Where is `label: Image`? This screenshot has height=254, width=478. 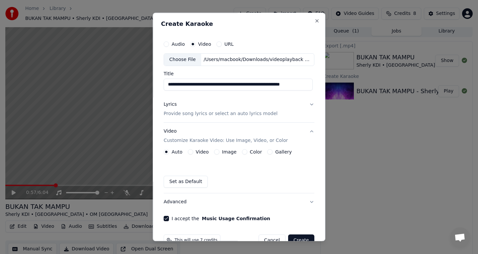 label: Image is located at coordinates (229, 152).